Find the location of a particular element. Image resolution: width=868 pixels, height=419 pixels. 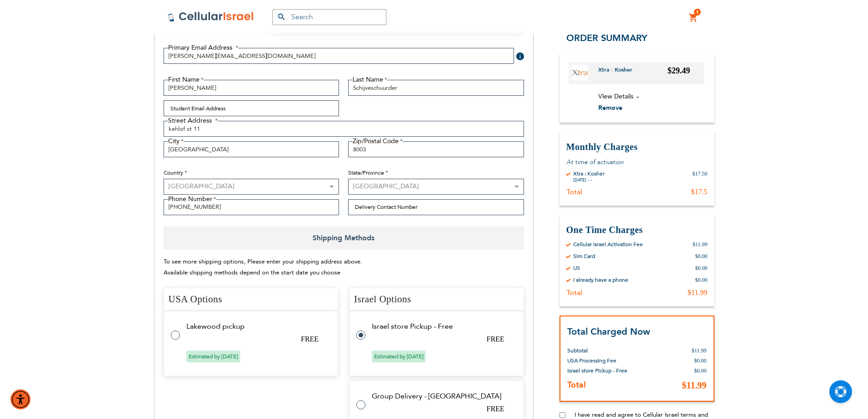

h4: USA Options is located at coordinates (251, 300).